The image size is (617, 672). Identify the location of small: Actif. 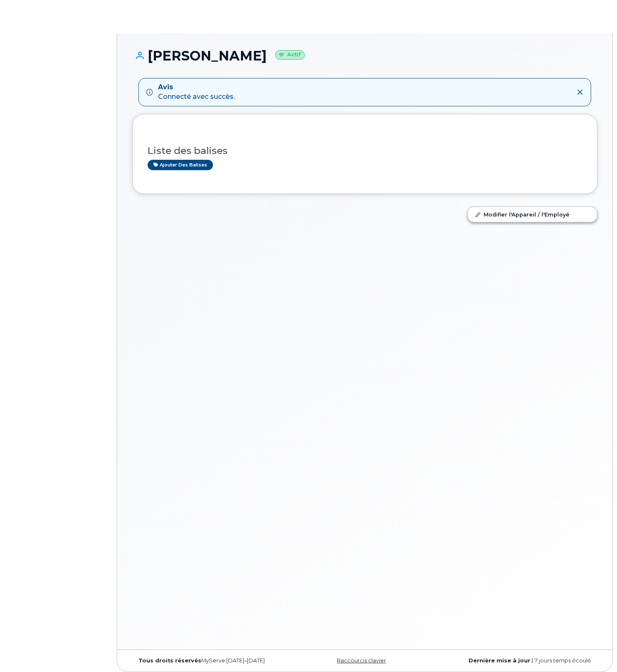
(290, 54).